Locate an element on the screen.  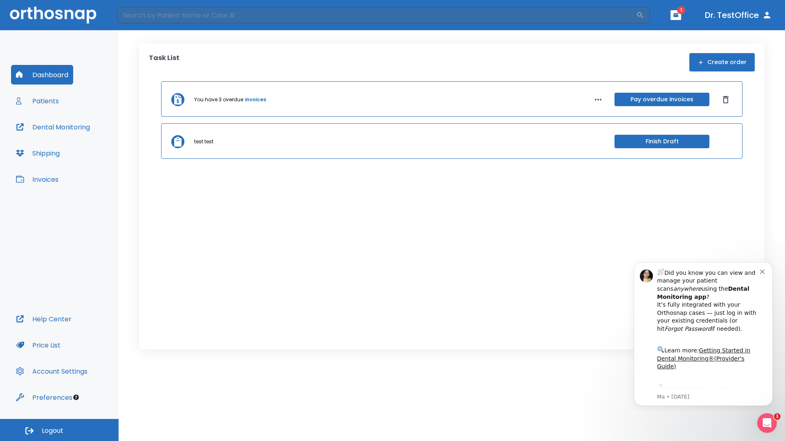
div: message notification from Ma, 8w ago. 👋🏻 Did you know you can view and manage your patient scans ... is located at coordinates (82, 79).